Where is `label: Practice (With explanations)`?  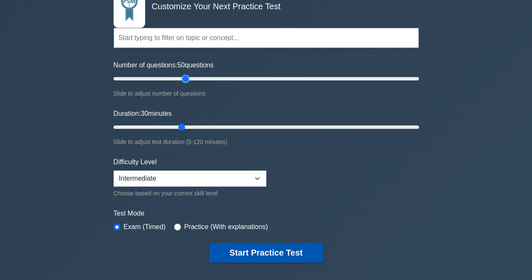 label: Practice (With explanations) is located at coordinates (226, 227).